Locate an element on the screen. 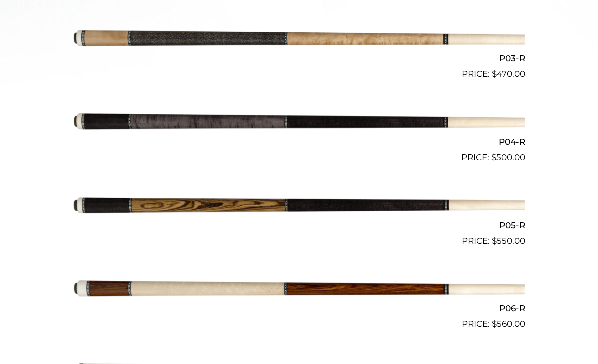 The width and height of the screenshot is (598, 364). img: P04-R is located at coordinates (299, 122).